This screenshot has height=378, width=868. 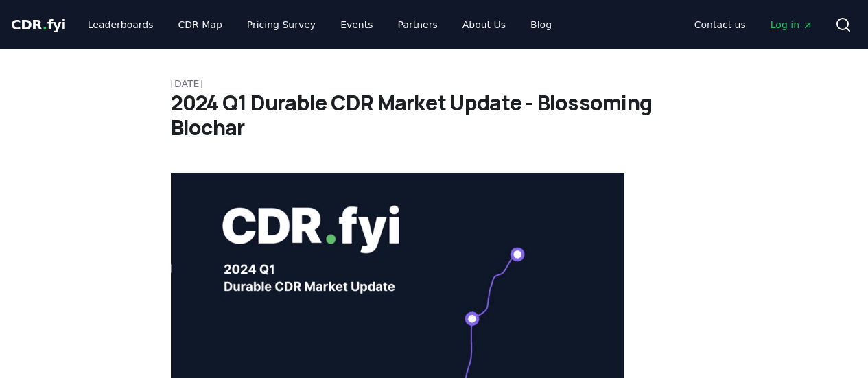 What do you see at coordinates (38, 24) in the screenshot?
I see `a: CDR.fyi` at bounding box center [38, 24].